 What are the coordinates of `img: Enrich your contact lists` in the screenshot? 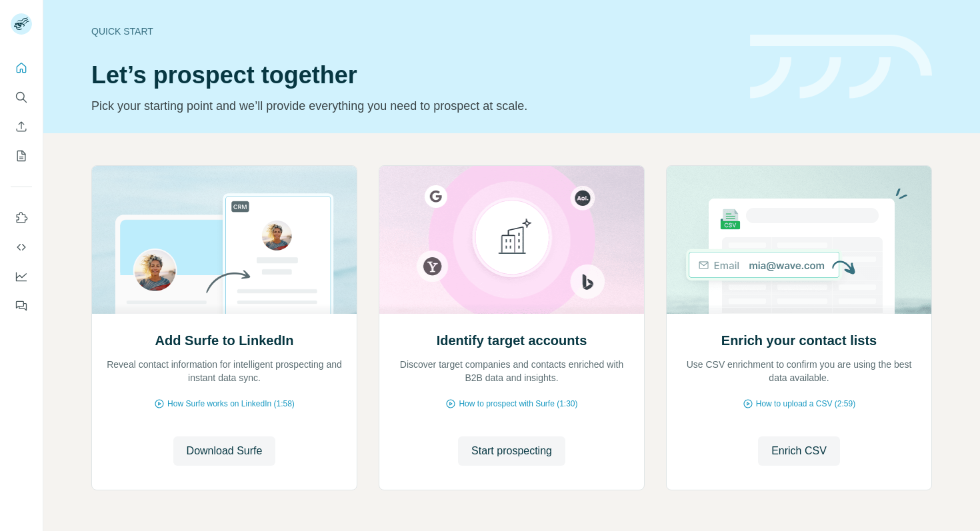 It's located at (798, 240).